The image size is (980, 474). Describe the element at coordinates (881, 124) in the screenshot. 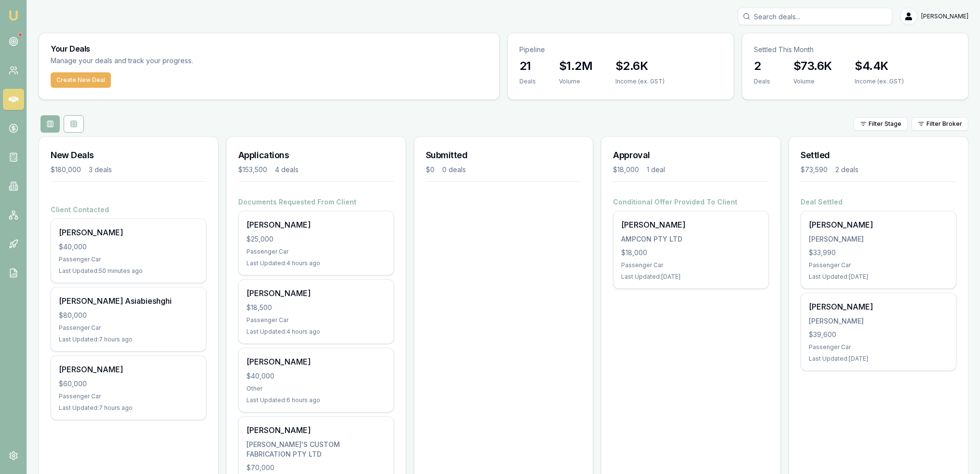

I see `button: Filter Stage` at that location.